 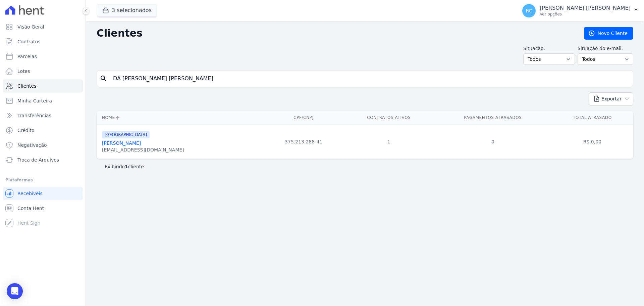 I want to click on span: Conta Hent, so click(x=30, y=208).